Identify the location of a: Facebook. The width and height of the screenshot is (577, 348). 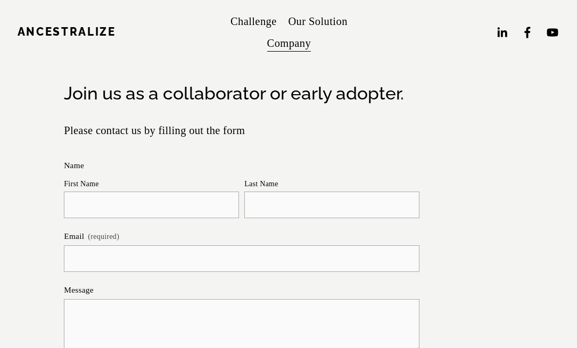
(527, 32).